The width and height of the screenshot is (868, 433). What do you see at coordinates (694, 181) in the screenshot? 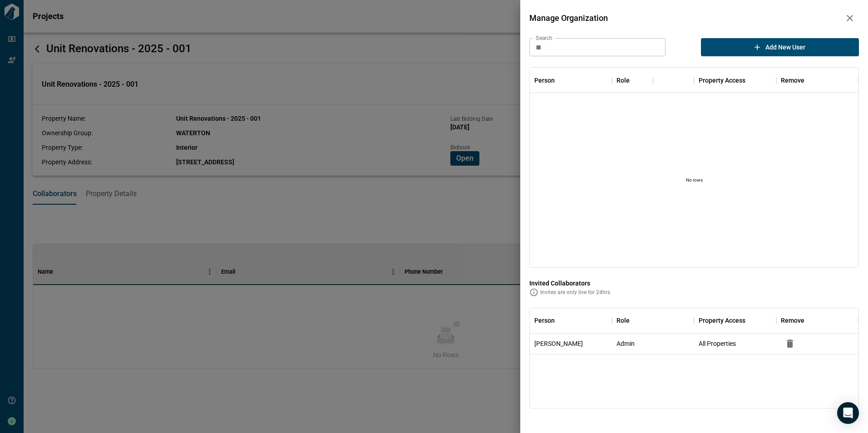
I see `div: No rows` at bounding box center [694, 181].